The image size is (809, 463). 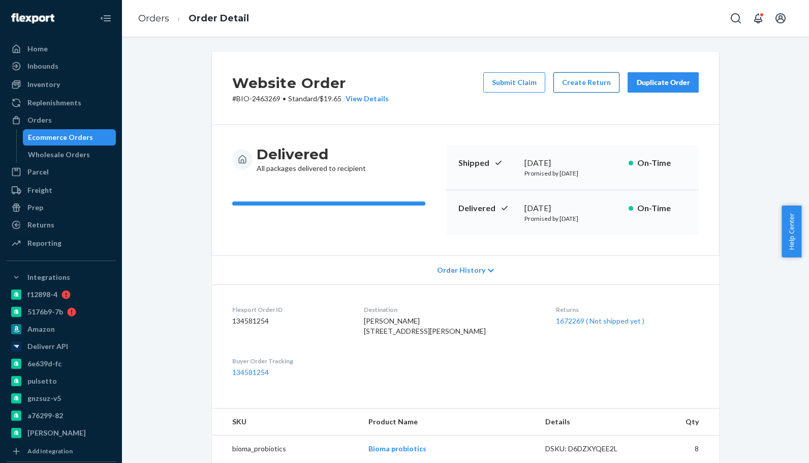 I want to click on a: Replenishments, so click(x=61, y=103).